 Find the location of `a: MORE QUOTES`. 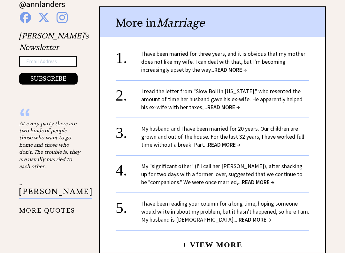

a: MORE QUOTES is located at coordinates (47, 207).